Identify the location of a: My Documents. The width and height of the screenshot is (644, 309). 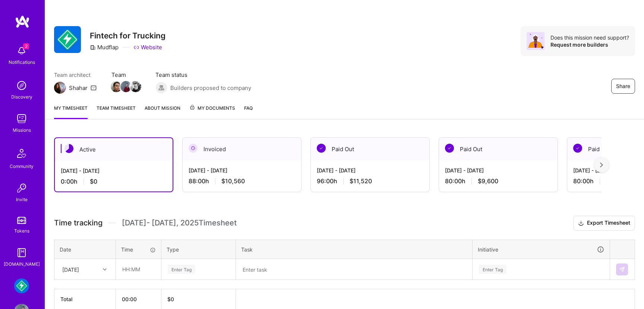
(212, 111).